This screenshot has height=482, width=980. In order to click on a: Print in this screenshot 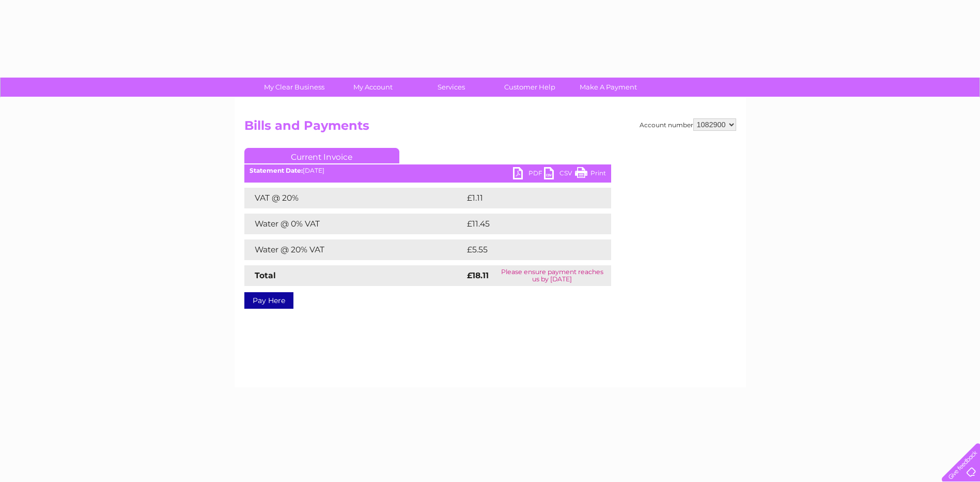, I will do `click(591, 174)`.